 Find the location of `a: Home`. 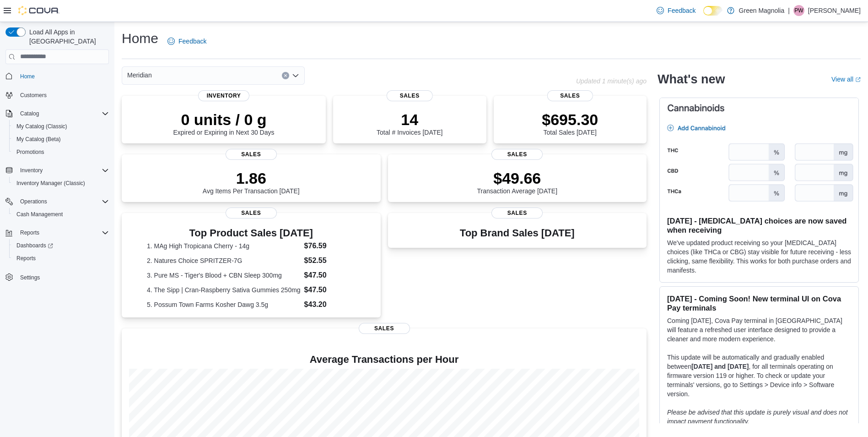

a: Home is located at coordinates (28, 76).